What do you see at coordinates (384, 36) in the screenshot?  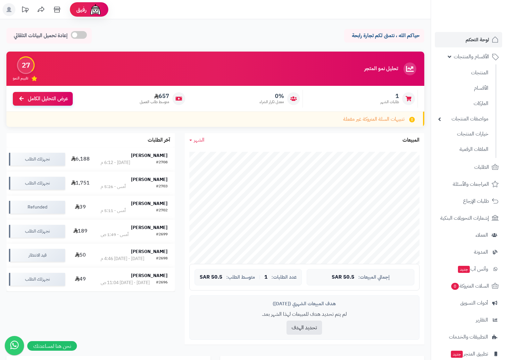 I see `p: حياكم الله ، نتمنى لكم تجارة رابحة` at bounding box center [384, 36].